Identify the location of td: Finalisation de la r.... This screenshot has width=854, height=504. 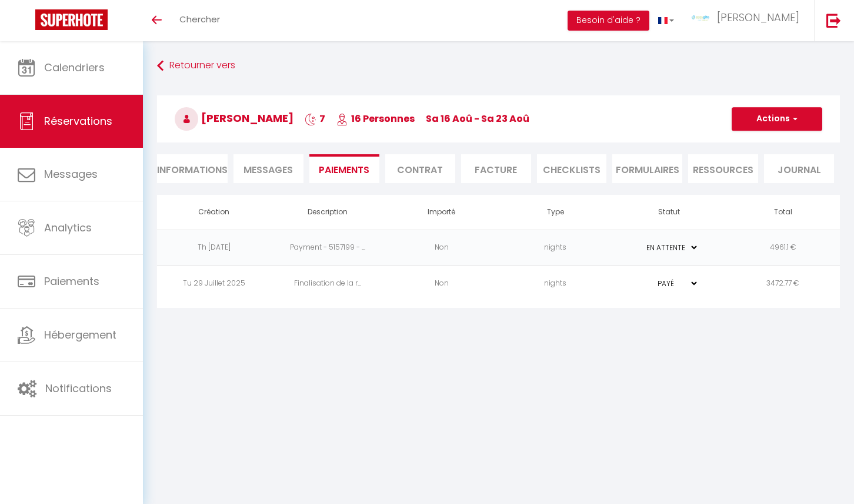
(328, 283).